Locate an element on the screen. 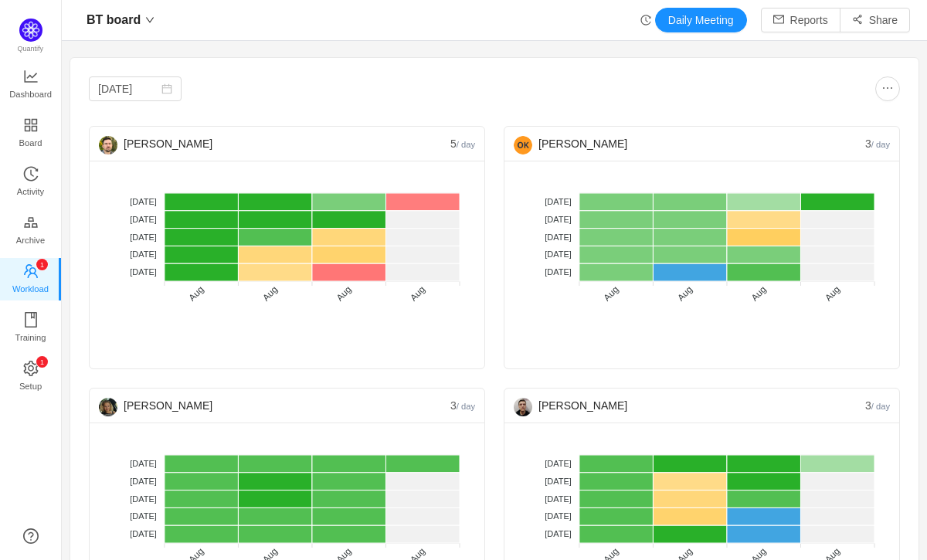  img: 6e0ccb34ec9dcb4561b90921f77683b8 is located at coordinates (523, 145).